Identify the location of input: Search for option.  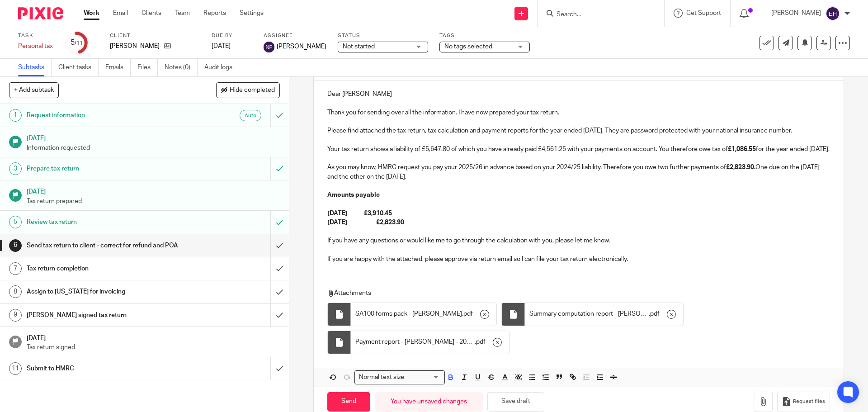
(423, 377).